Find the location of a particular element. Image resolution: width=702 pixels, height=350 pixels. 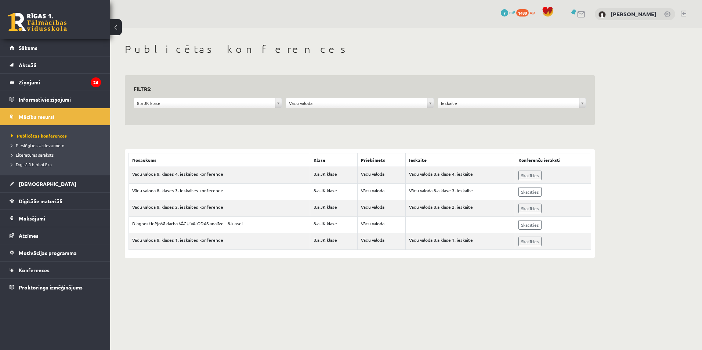

a: Publicētas konferences is located at coordinates (57, 136).